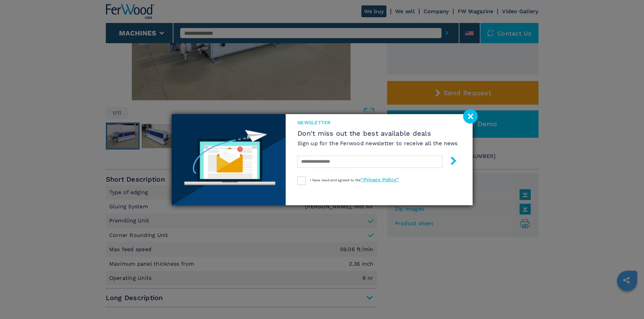  I want to click on button: submit-button, so click(449, 162).